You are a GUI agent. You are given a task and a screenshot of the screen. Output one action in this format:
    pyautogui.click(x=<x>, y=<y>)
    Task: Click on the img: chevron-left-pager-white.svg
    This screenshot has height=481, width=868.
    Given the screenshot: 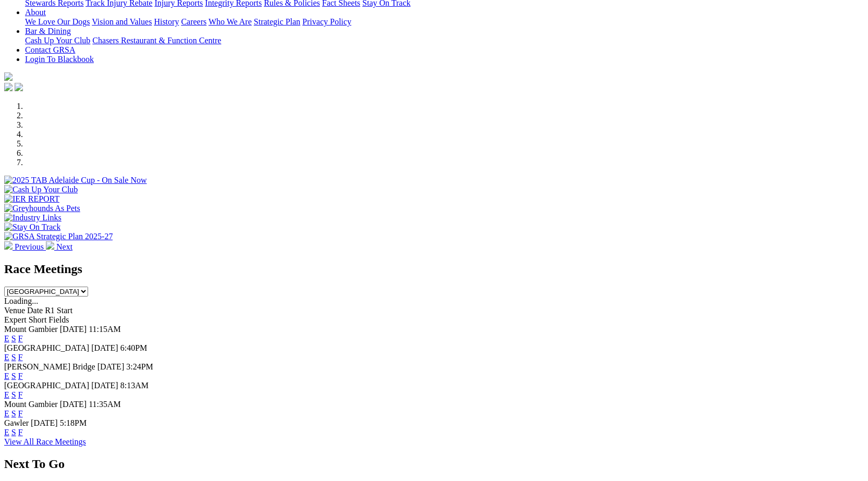 What is the action you would take?
    pyautogui.click(x=8, y=246)
    